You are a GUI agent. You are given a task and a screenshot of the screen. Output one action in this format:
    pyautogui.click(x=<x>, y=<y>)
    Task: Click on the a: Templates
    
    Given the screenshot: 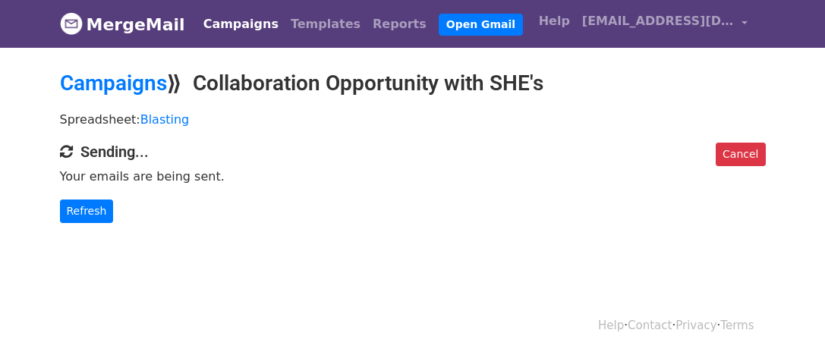 What is the action you would take?
    pyautogui.click(x=325, y=24)
    